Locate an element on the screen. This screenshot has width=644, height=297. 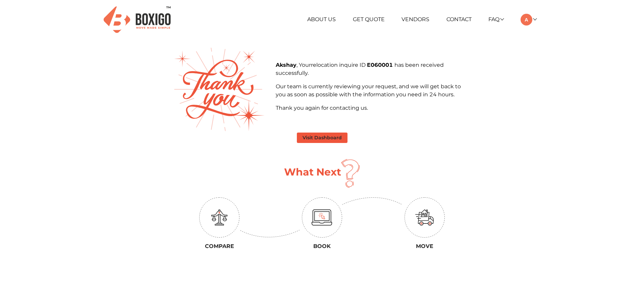
img: education is located at coordinates (219, 217).